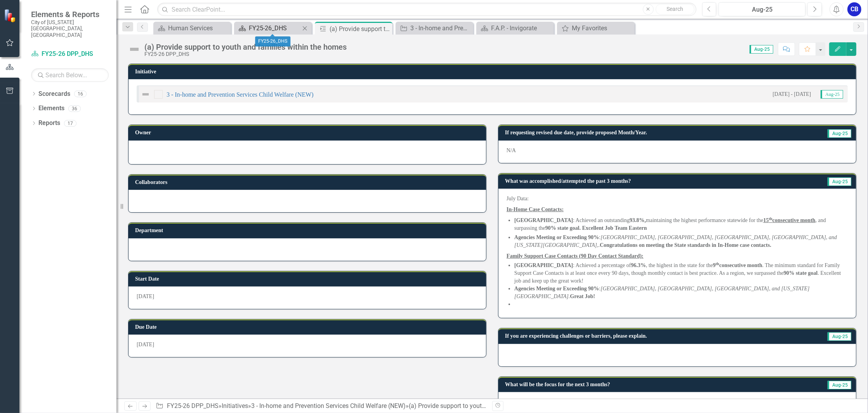  Describe the element at coordinates (674, 9) in the screenshot. I see `span: Search` at that location.